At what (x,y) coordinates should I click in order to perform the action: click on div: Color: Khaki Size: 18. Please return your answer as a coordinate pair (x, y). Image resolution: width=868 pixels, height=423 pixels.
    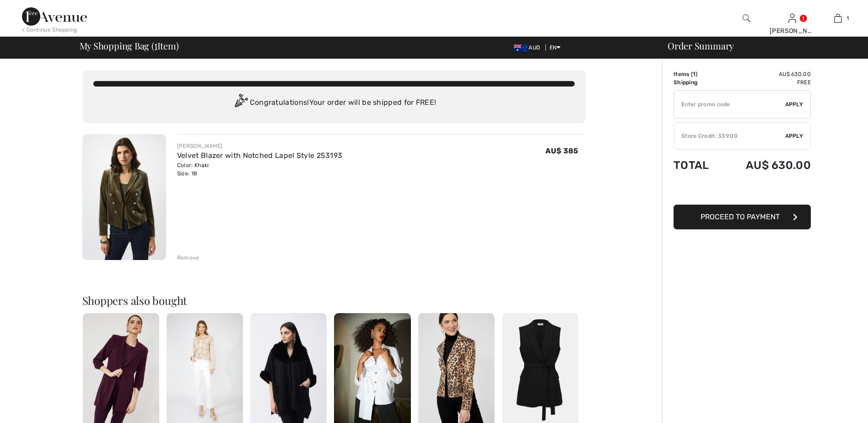
    Looking at the image, I should click on (260, 169).